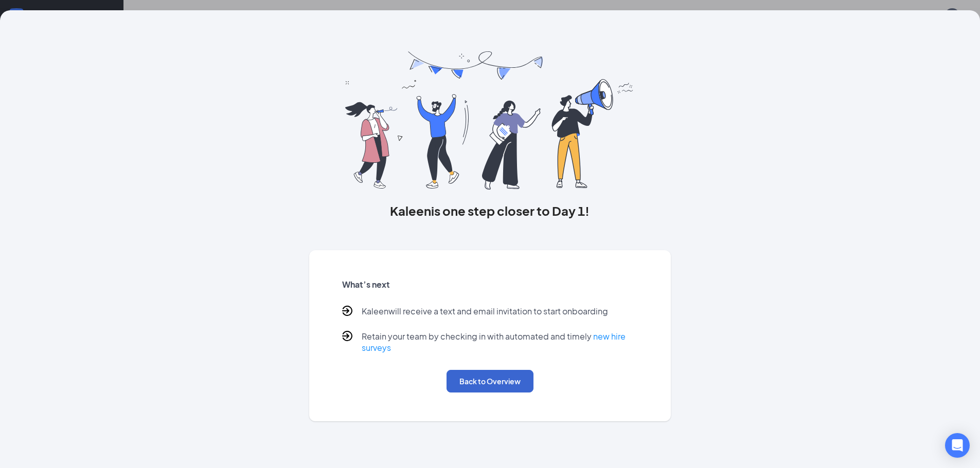 This screenshot has width=980, height=468. I want to click on p: Retain your team by checking in with automated and timely, so click(500, 342).